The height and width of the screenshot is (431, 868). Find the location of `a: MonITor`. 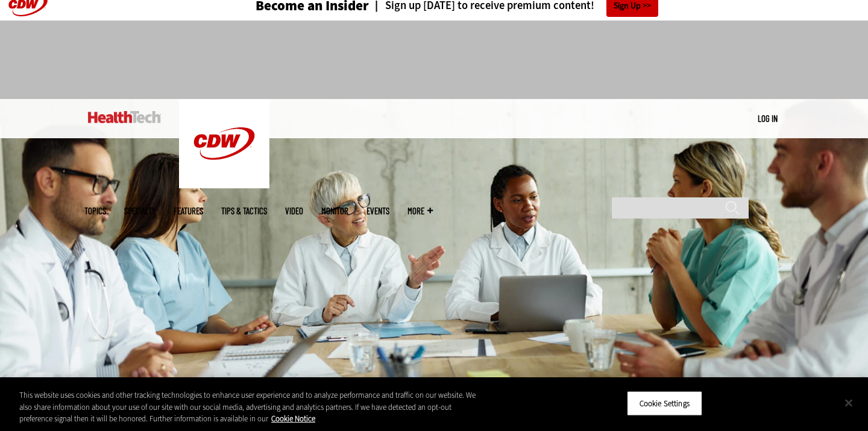

a: MonITor is located at coordinates (334, 211).